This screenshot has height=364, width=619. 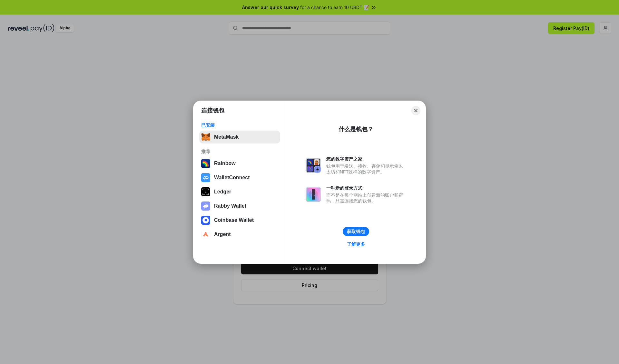 I want to click on div: MetaMask, so click(x=227, y=137).